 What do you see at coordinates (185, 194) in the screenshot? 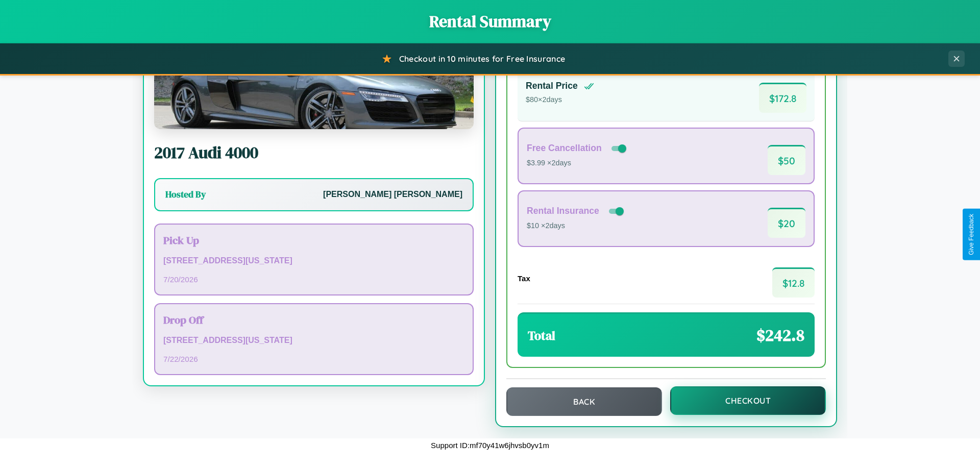
I see `h3: Hosted By` at bounding box center [185, 194].